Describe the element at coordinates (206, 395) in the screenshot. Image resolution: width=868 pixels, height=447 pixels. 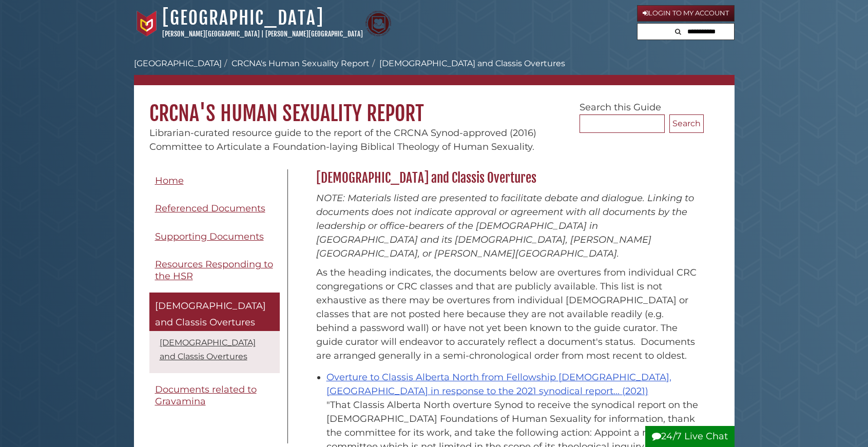
I see `span: Documents related to Gravamina` at that location.